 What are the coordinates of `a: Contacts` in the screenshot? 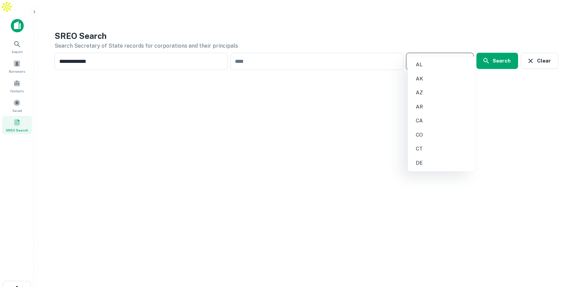 It's located at (17, 86).